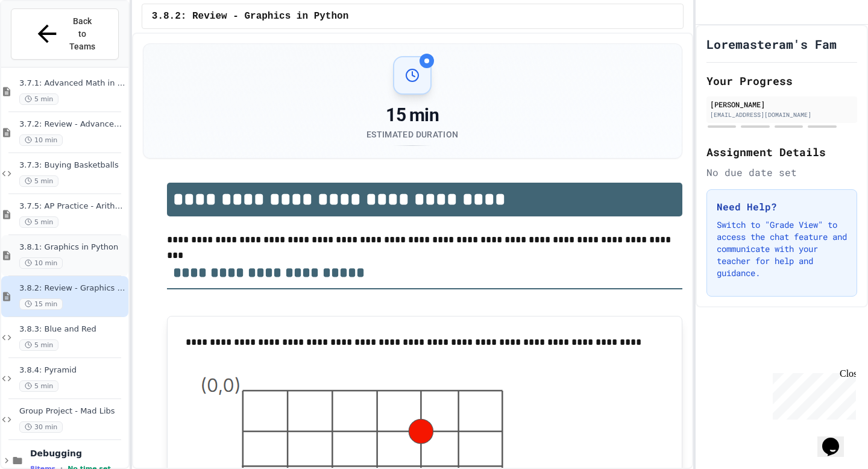  Describe the element at coordinates (65, 33) in the screenshot. I see `button: Back to Teams` at that location.